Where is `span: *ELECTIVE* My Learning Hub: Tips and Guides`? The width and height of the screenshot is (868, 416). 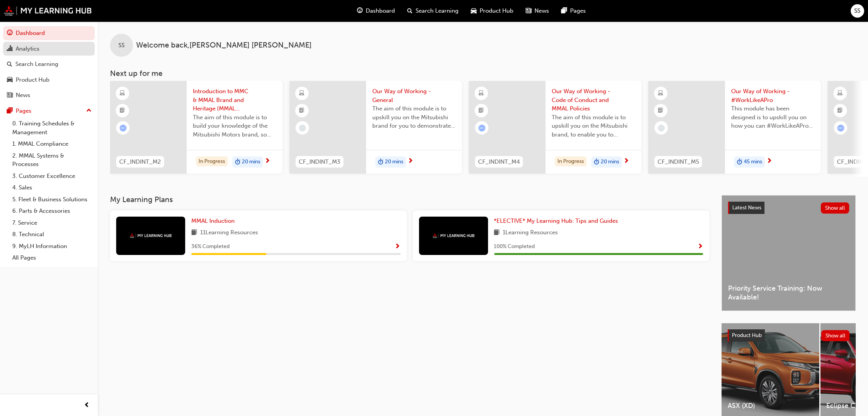
span: *ELECTIVE* My Learning Hub: Tips and Guides is located at coordinates (556, 221).